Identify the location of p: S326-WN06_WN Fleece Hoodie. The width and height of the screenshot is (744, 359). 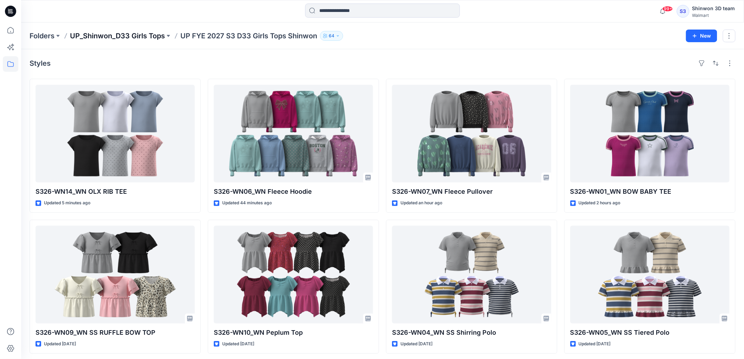
(293, 192).